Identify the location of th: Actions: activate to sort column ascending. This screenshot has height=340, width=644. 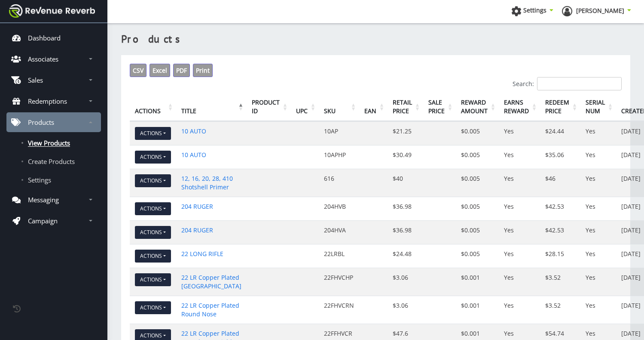
(153, 107).